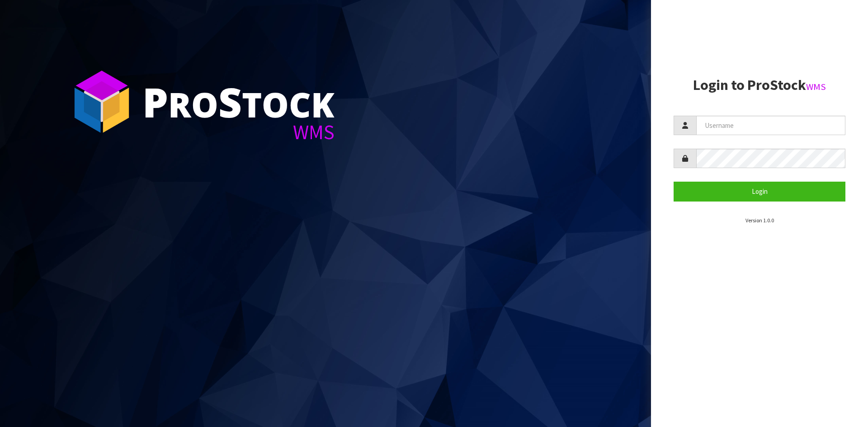 The image size is (868, 427). I want to click on input: Username, so click(771, 125).